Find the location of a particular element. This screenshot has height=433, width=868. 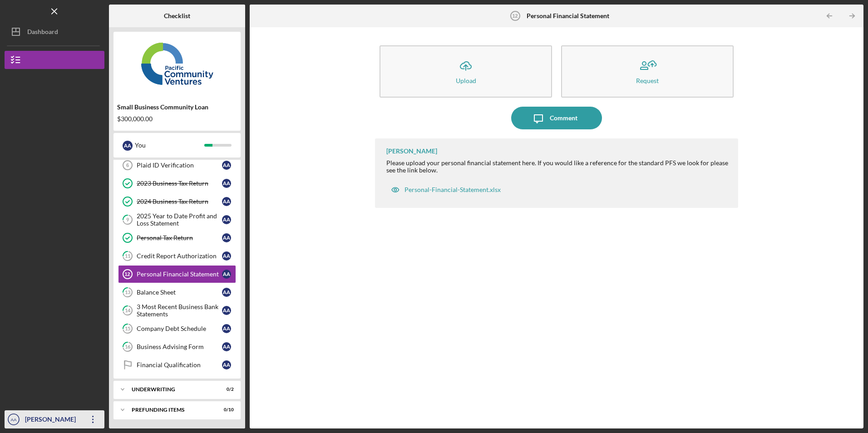

div: You is located at coordinates (170, 145).